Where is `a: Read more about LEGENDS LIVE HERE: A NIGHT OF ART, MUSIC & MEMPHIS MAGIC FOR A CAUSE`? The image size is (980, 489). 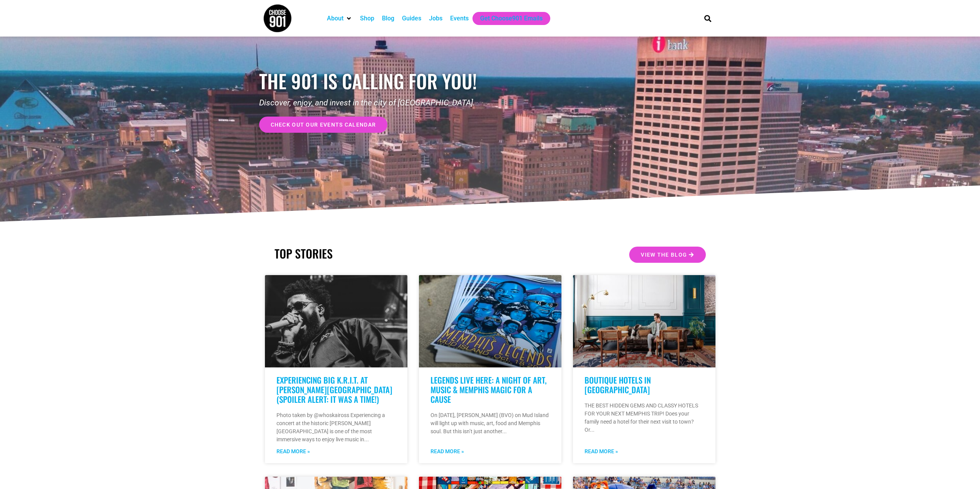
a: Read more about LEGENDS LIVE HERE: A NIGHT OF ART, MUSIC & MEMPHIS MAGIC FOR A CAUSE is located at coordinates (447, 452).